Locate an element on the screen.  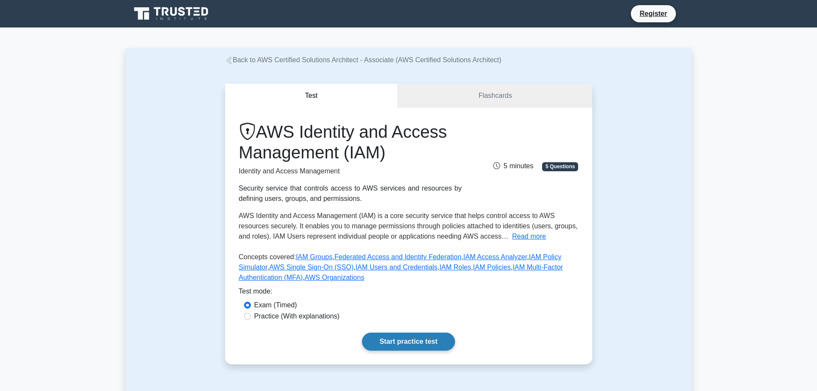
a: AWS Single Sign-On (SSO) is located at coordinates (311, 267).